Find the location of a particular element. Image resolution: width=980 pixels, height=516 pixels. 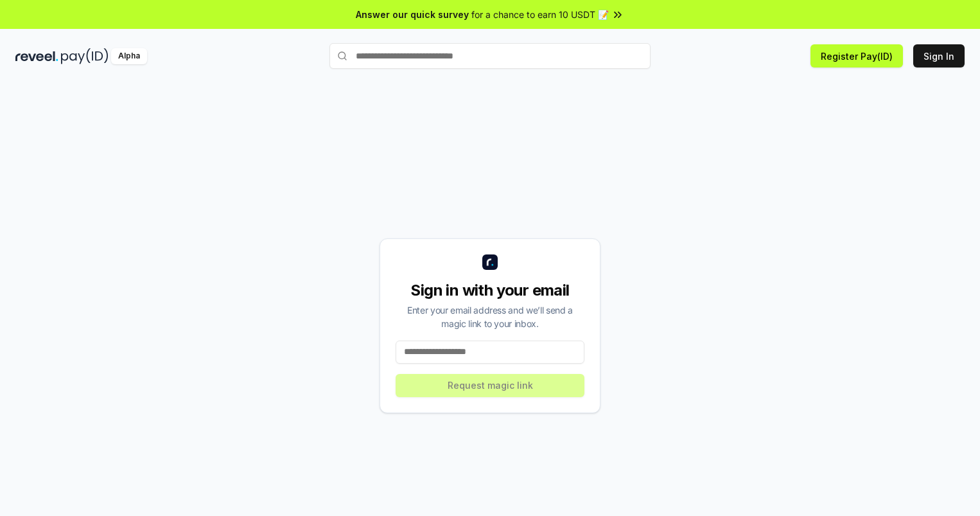

span: Answer our quick survey is located at coordinates (412, 14).